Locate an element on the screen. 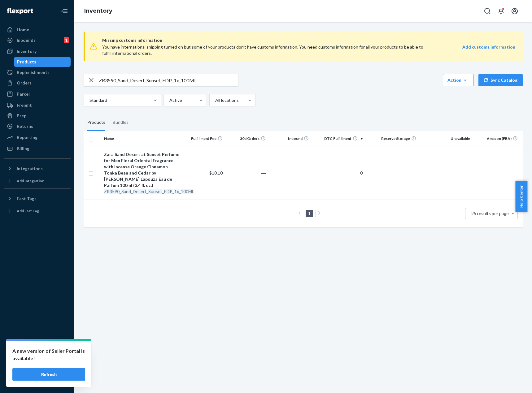 The width and height of the screenshot is (532, 393). p: A new version of Seller Portal is available! is located at coordinates (49, 355).